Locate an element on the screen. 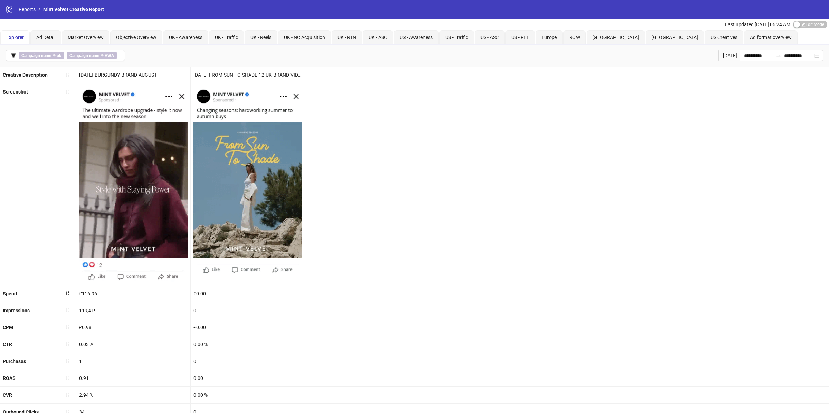 The image size is (829, 413). span: UK - Traffic is located at coordinates (226, 37).